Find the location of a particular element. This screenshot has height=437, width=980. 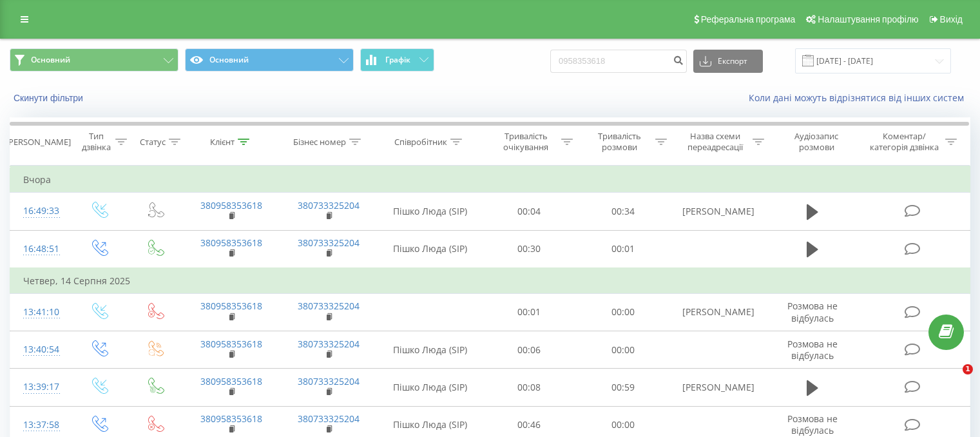

span: Вихід is located at coordinates (951, 20).